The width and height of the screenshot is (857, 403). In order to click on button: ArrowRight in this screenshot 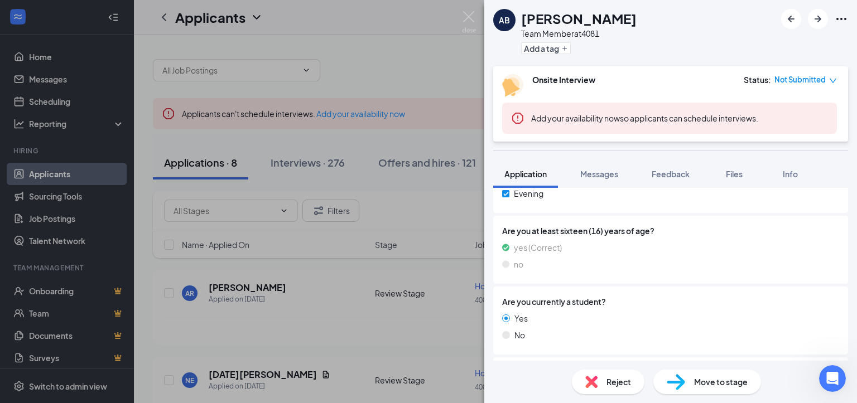, I will do `click(818, 19)`.